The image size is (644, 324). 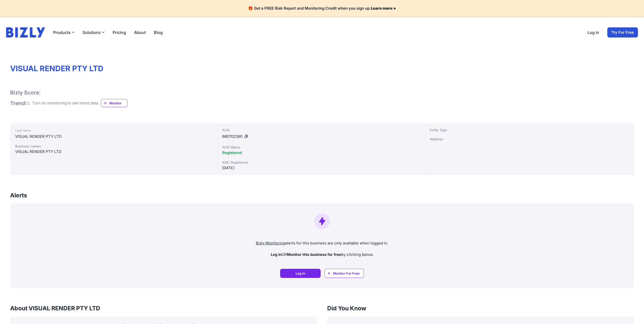 I want to click on h1: Bizly Score:, so click(x=25, y=93).